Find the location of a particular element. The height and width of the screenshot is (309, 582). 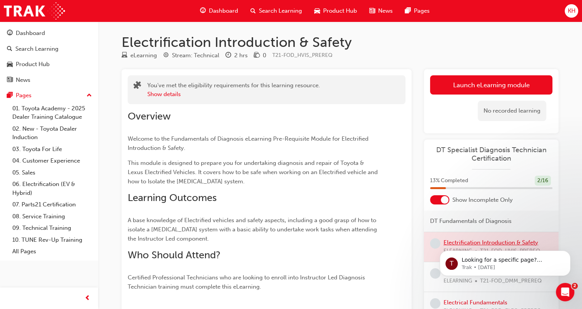

a: search-iconSearch Learning is located at coordinates (276, 11).